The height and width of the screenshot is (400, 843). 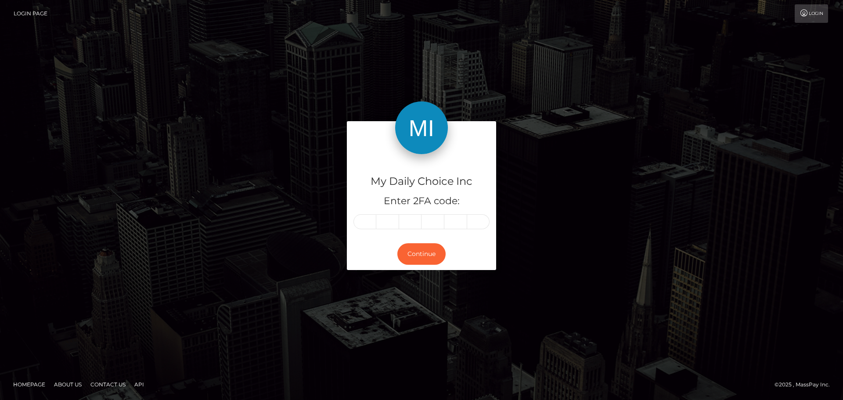 I want to click on a: About Us, so click(x=68, y=384).